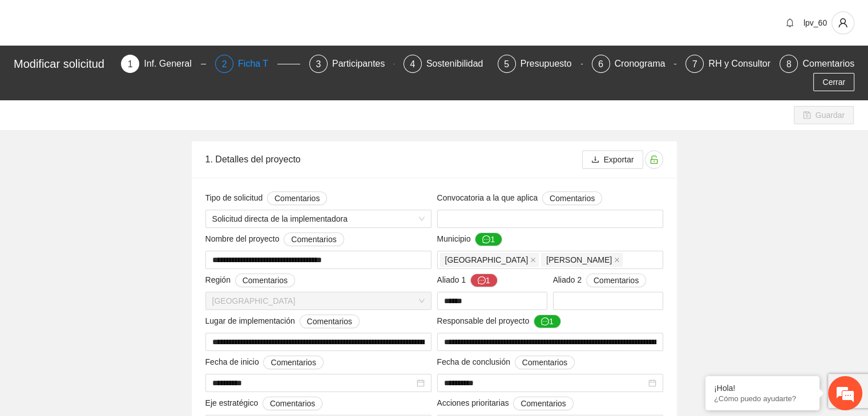  What do you see at coordinates (163, 64) in the screenshot?
I see `div: 1Inf. General` at bounding box center [163, 64].